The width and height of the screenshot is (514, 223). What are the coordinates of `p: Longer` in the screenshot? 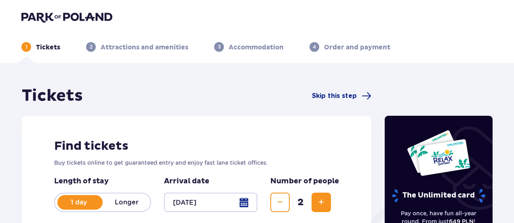 It's located at (127, 202).